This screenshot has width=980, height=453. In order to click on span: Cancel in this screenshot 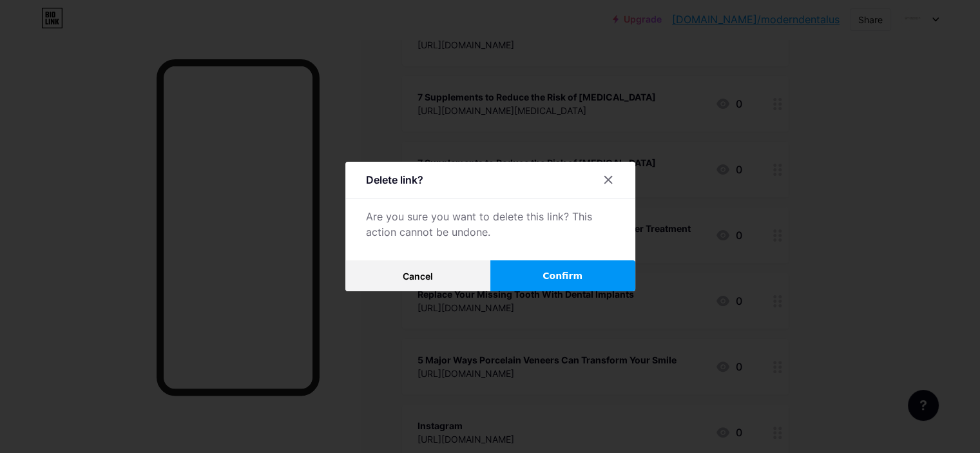, I will do `click(418, 275)`.